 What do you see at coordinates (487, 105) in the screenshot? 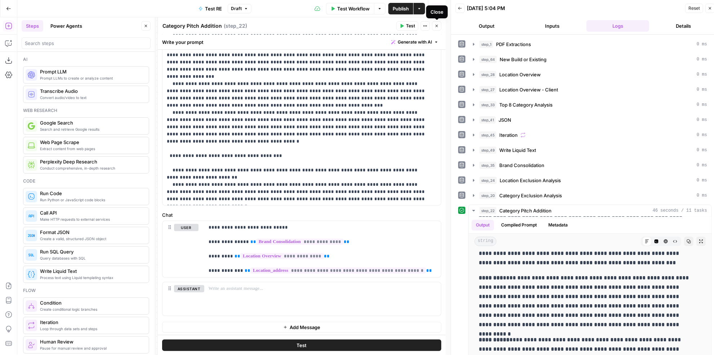
I see `span: step_33` at bounding box center [487, 105].